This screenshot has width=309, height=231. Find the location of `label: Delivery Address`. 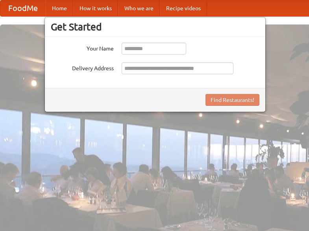

label: Delivery Address is located at coordinates (82, 67).